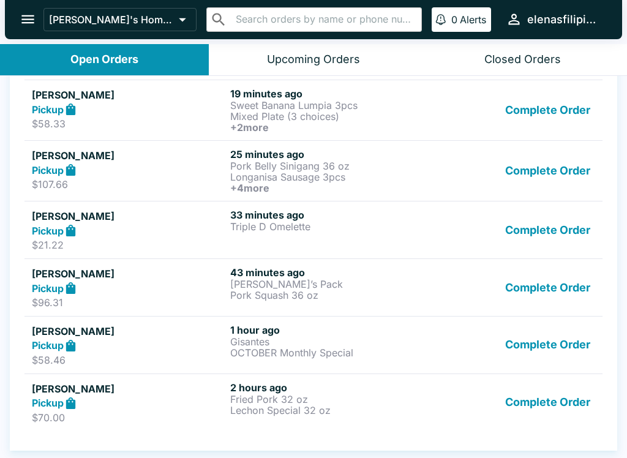 The image size is (627, 458). I want to click on h6: + 2 more, so click(327, 127).